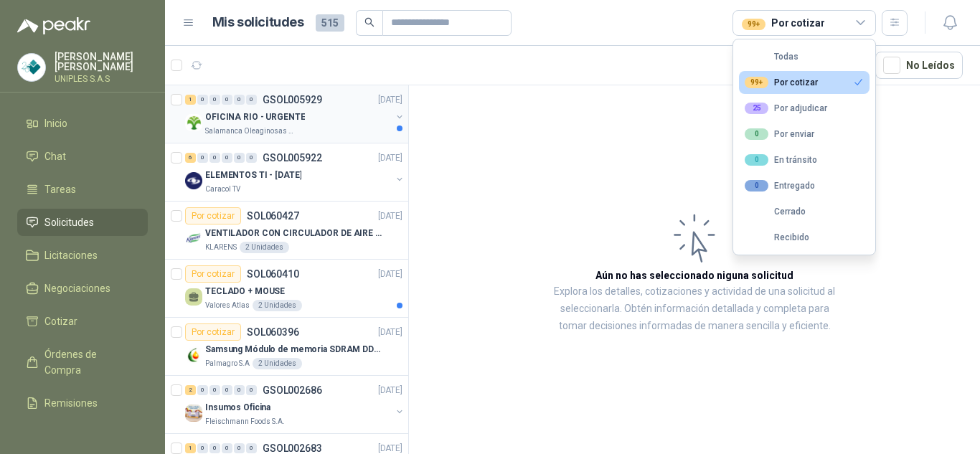  Describe the element at coordinates (292, 158) in the screenshot. I see `p: GSOL005922` at that location.